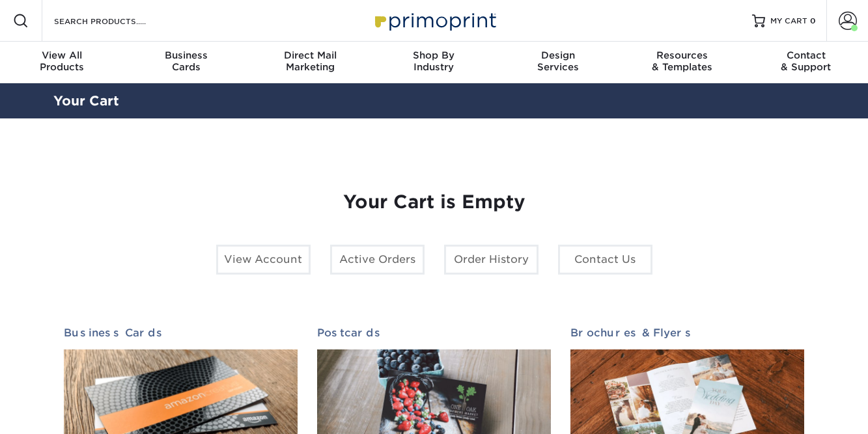 The height and width of the screenshot is (434, 868). I want to click on div: Industry, so click(434, 61).